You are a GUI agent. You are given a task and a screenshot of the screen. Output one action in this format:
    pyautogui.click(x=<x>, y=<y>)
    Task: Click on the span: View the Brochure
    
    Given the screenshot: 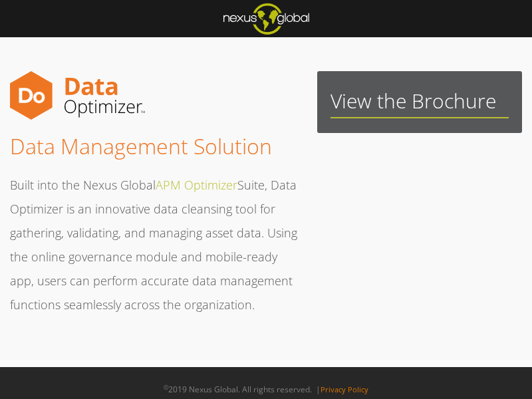 What is the action you would take?
    pyautogui.click(x=413, y=100)
    